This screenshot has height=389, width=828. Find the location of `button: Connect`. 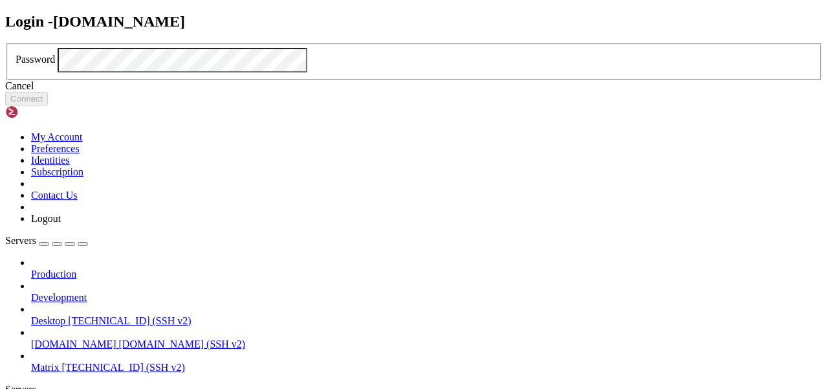

button: Connect is located at coordinates (27, 98).